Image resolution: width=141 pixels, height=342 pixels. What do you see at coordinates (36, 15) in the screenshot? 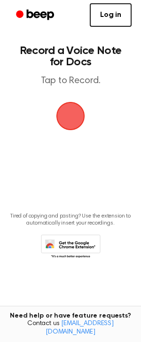
I see `a: Beep` at bounding box center [36, 15].